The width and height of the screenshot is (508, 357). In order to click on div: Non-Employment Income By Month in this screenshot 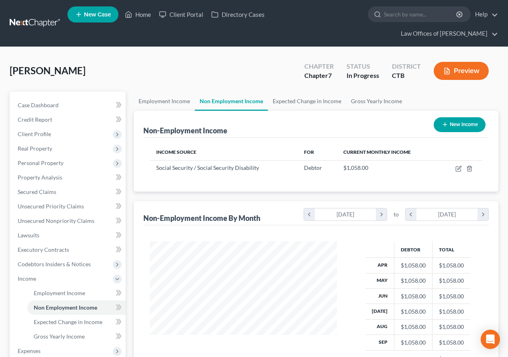, I will do `click(202, 218)`.